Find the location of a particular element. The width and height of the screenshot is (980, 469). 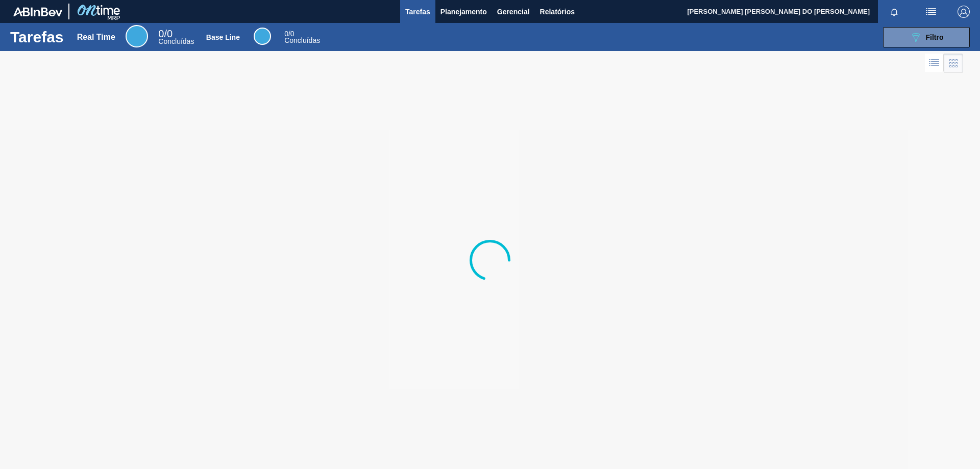

span: Filtro is located at coordinates (934, 37).